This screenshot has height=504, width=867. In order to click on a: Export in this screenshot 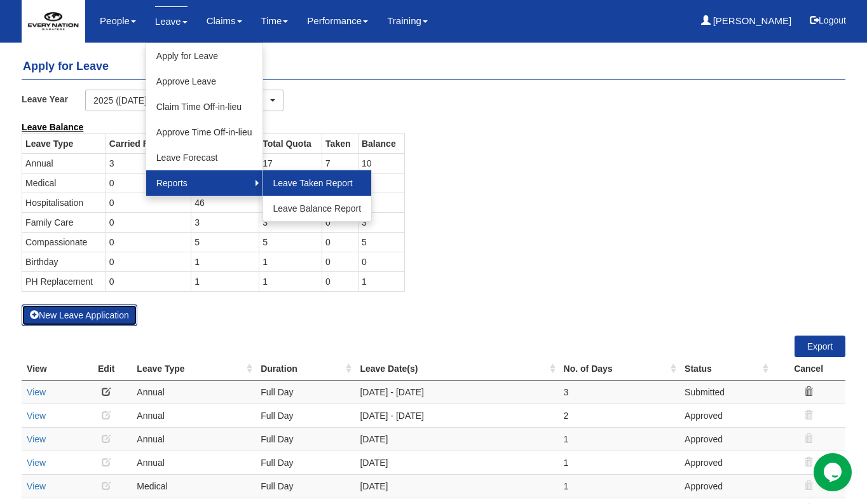, I will do `click(820, 346)`.